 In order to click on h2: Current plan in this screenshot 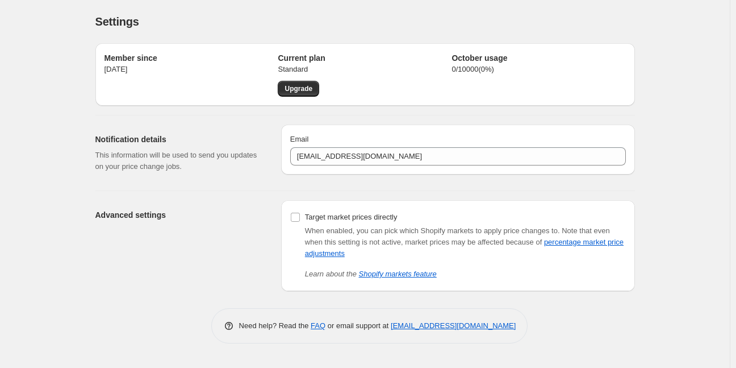, I will do `click(365, 58)`.